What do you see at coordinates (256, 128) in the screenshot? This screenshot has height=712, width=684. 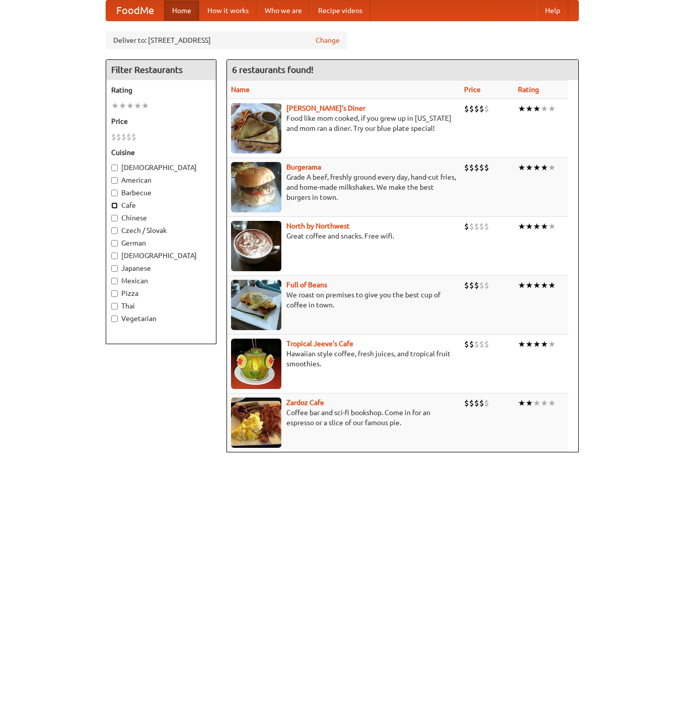 I see `img: sallys.jpg` at bounding box center [256, 128].